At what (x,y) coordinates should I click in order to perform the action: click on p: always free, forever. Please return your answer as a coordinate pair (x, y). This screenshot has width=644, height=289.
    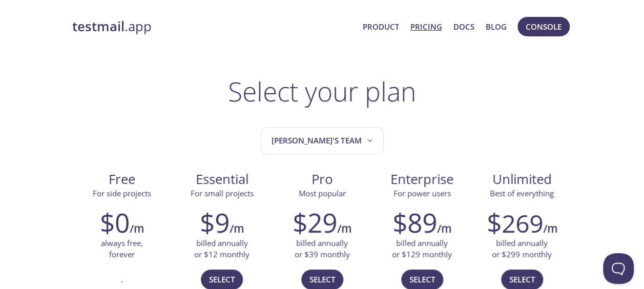
    Looking at the image, I should click on (122, 248).